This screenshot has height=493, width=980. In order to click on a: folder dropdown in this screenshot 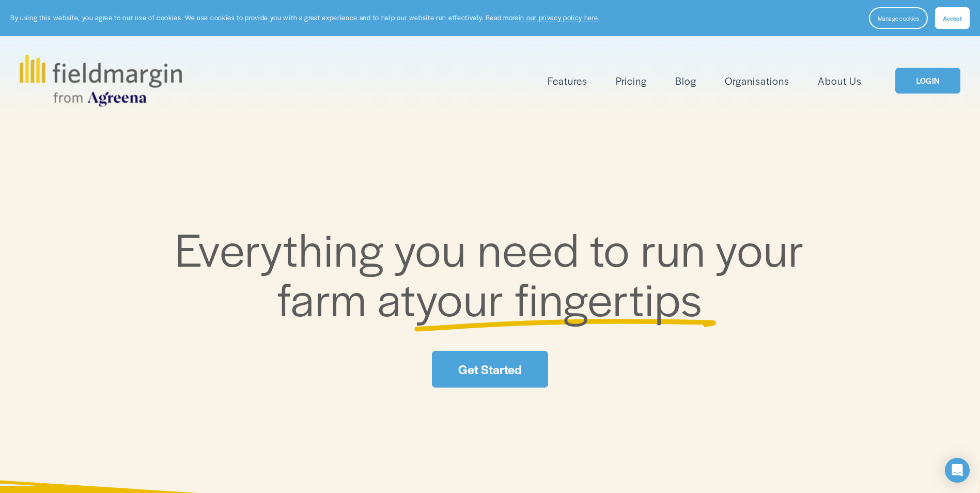, I will do `click(567, 81)`.